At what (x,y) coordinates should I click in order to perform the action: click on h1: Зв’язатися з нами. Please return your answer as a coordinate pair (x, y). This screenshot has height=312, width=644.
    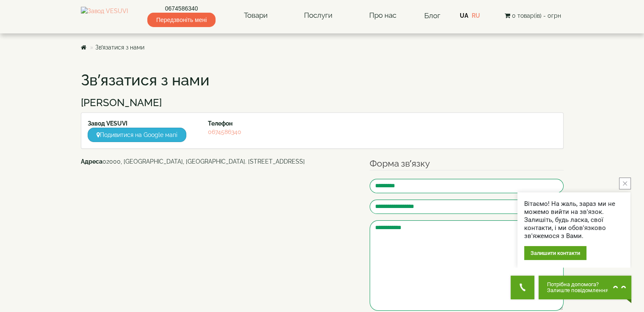
    Looking at the image, I should click on (322, 80).